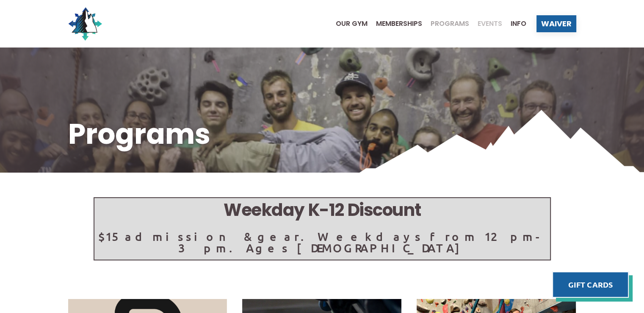  What do you see at coordinates (395, 24) in the screenshot?
I see `a: Memberships` at bounding box center [395, 24].